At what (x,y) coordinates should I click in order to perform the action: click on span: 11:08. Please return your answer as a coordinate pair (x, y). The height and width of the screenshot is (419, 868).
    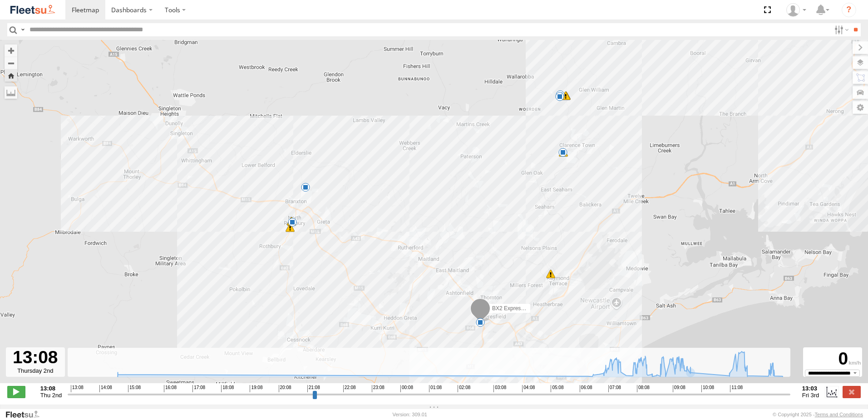
    Looking at the image, I should click on (737, 389).